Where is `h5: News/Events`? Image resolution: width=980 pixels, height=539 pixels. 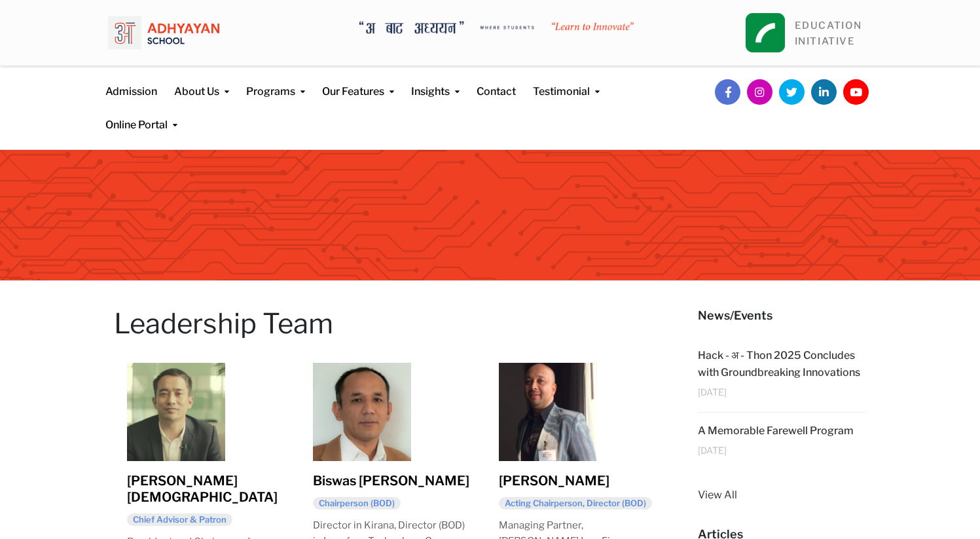 h5: News/Events is located at coordinates (782, 315).